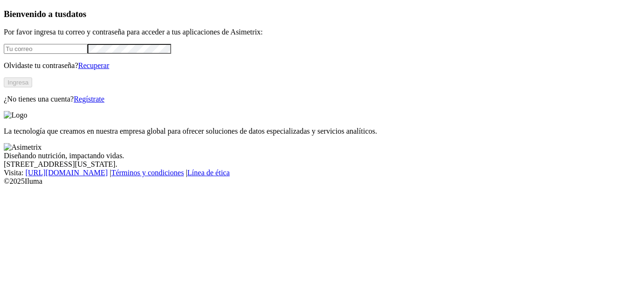 The width and height of the screenshot is (644, 307). Describe the element at coordinates (322, 156) in the screenshot. I see `div: Diseñando nutrición, impactando vidas.` at that location.